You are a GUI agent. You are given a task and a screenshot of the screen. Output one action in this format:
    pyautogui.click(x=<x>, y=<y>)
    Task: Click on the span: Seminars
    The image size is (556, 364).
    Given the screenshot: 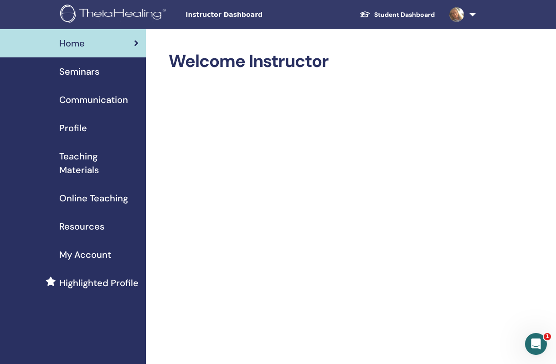 What is the action you would take?
    pyautogui.click(x=79, y=71)
    